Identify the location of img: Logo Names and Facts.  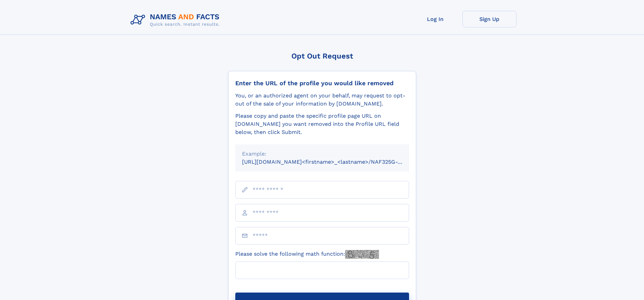
(176, 20).